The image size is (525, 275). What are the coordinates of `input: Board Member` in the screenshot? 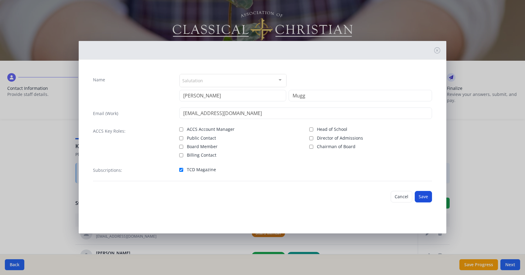 It's located at (181, 147).